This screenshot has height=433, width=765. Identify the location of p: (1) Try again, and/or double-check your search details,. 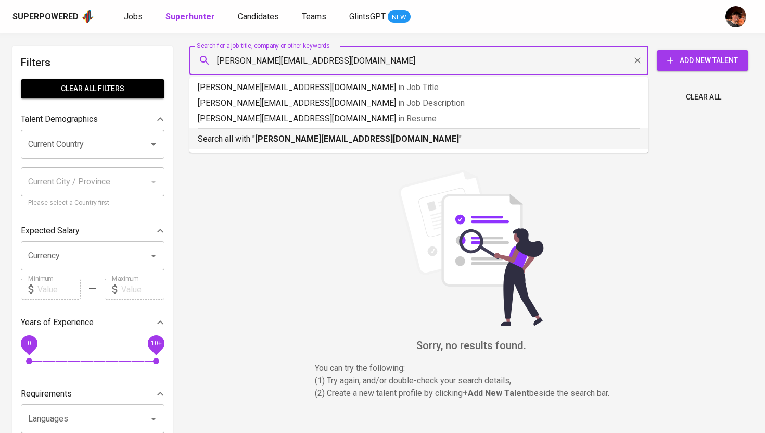
(471, 381).